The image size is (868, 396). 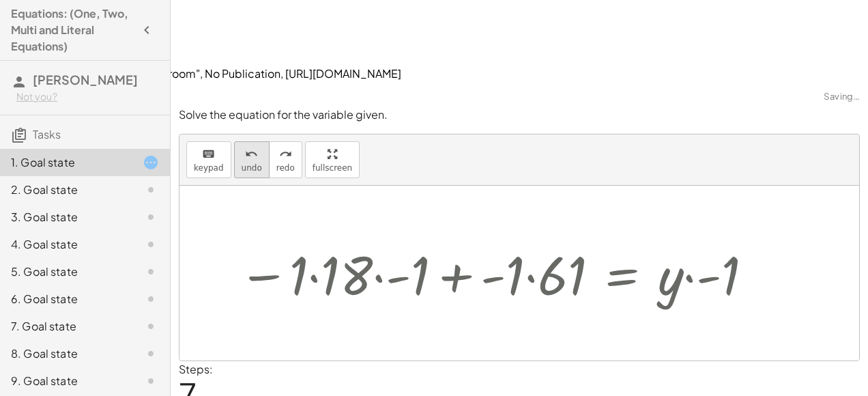 What do you see at coordinates (251, 155) in the screenshot?
I see `i: undo` at bounding box center [251, 155].